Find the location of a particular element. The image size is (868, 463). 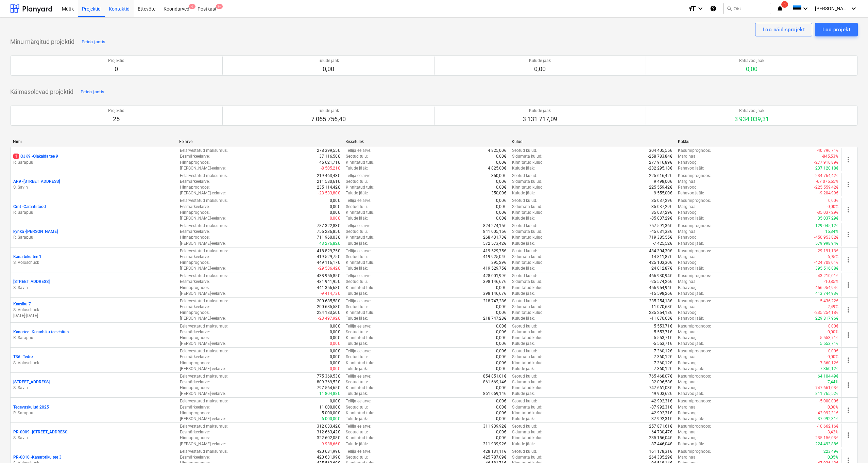

p: -225 559,42€ is located at coordinates (827, 188).